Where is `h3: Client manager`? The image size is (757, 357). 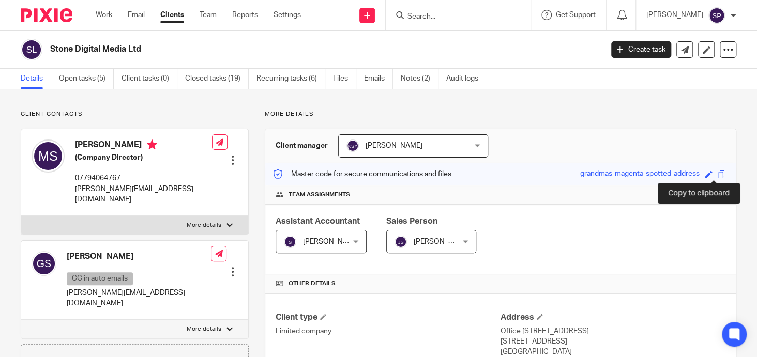 h3: Client manager is located at coordinates (301, 146).